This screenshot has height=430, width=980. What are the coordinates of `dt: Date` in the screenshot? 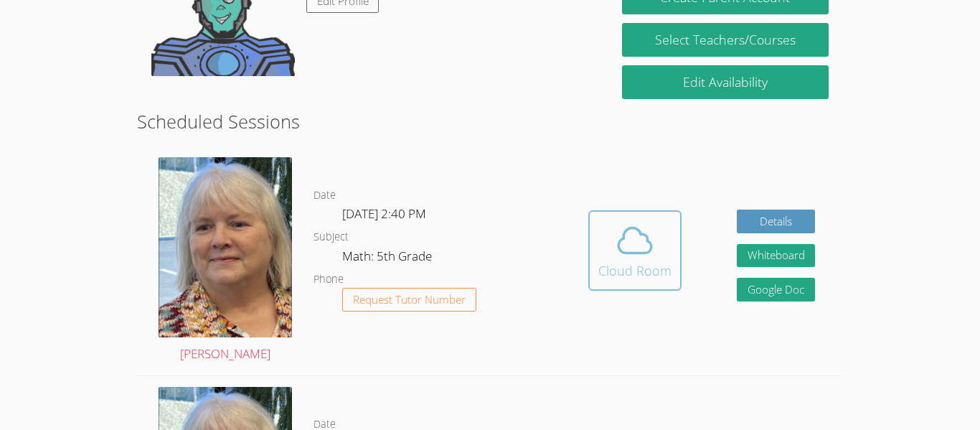 It's located at (324, 196).